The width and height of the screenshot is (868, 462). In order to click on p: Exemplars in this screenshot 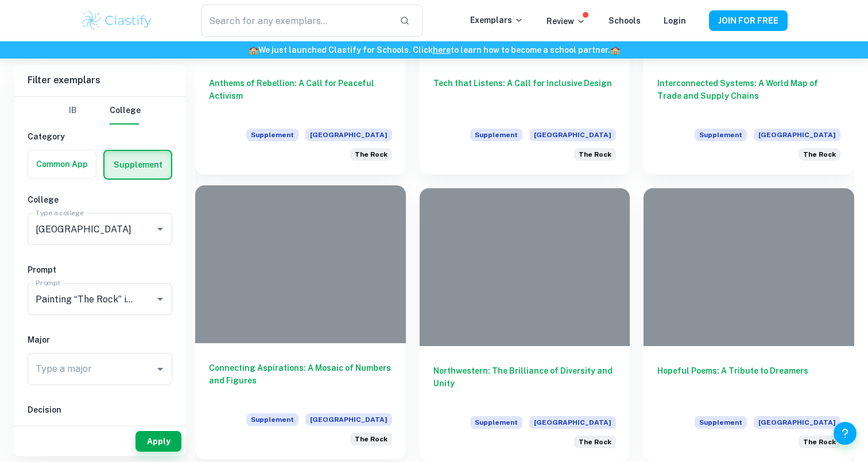, I will do `click(497, 20)`.